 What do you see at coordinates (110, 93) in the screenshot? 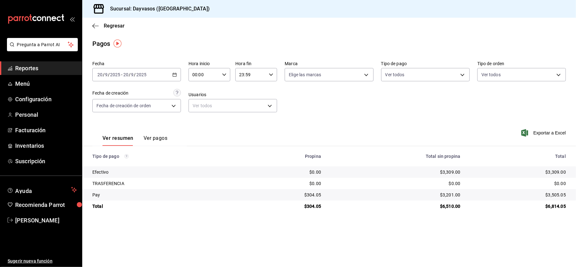
I see `div: Fecha de creación` at bounding box center [110, 93].